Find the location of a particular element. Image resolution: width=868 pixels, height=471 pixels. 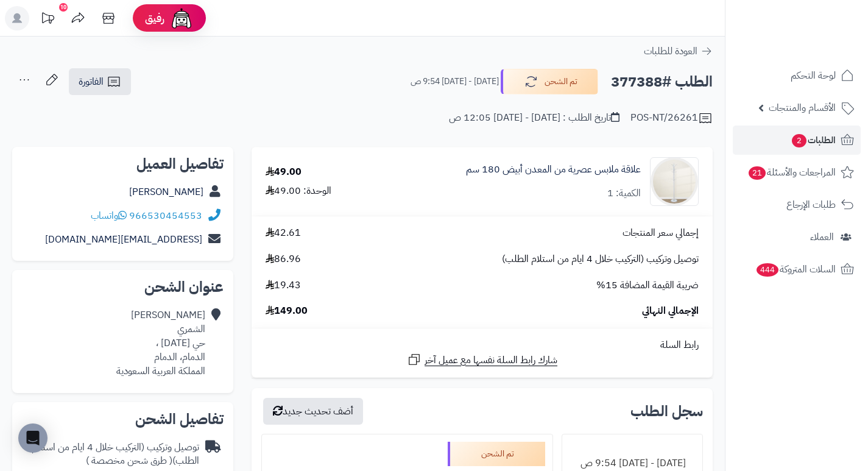

h3: سجل الطلب is located at coordinates (666, 411).